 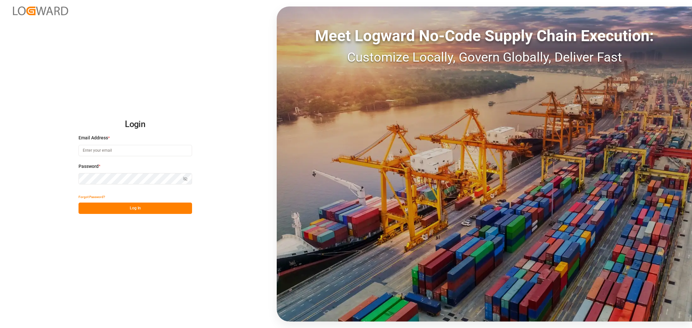 What do you see at coordinates (92, 197) in the screenshot?
I see `button: Forgot Password?` at bounding box center [92, 197].